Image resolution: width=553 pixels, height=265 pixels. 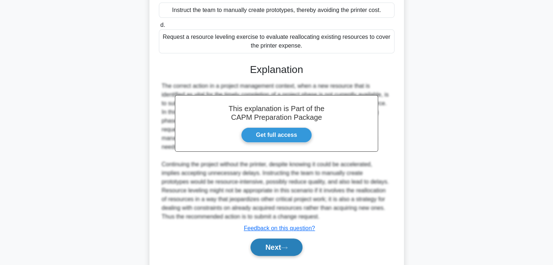 I want to click on div: Instruct the team to manually create prototypes, thereby avoiding the printer cost., so click(x=277, y=10).